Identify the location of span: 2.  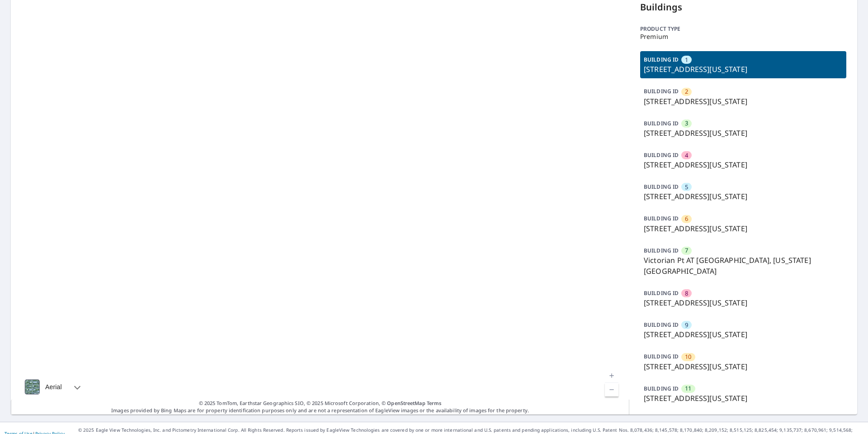
(687, 91).